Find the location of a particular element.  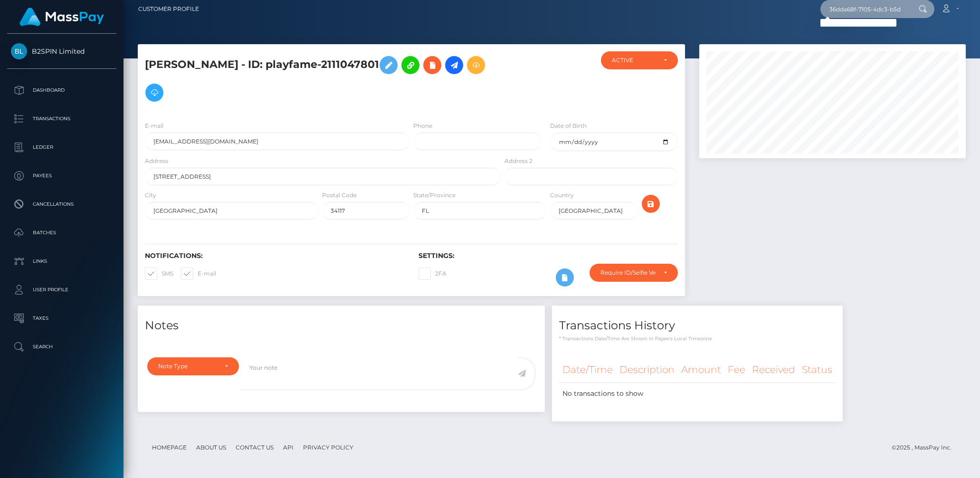

label: Date of Birth is located at coordinates (568, 126).